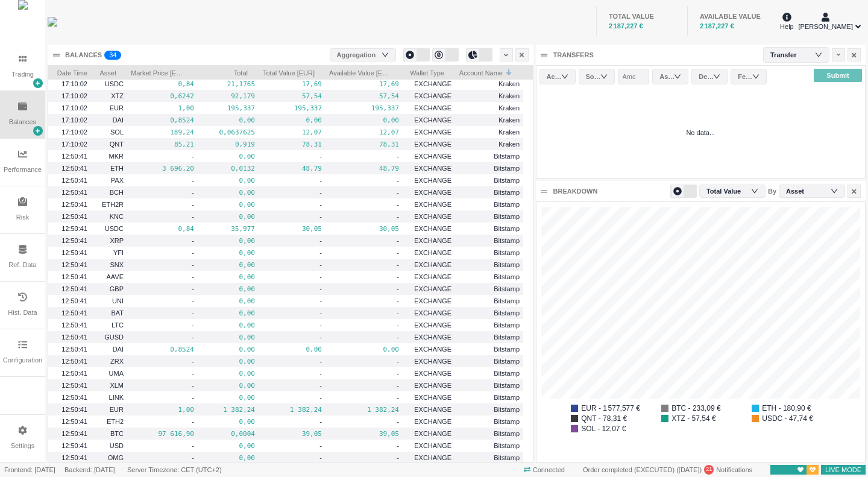 The height and width of the screenshot is (477, 868). I want to click on div: Risk, so click(22, 217).